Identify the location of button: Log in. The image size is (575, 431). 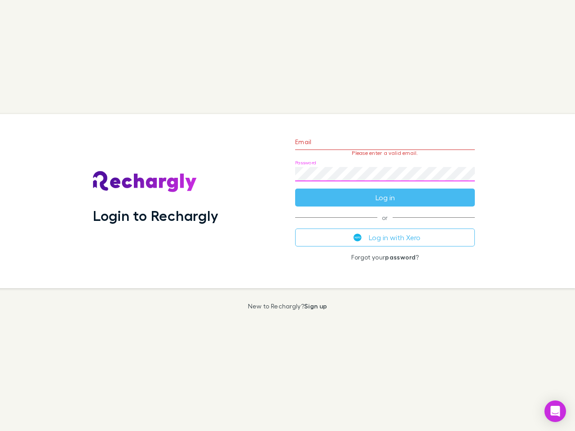
(385, 198).